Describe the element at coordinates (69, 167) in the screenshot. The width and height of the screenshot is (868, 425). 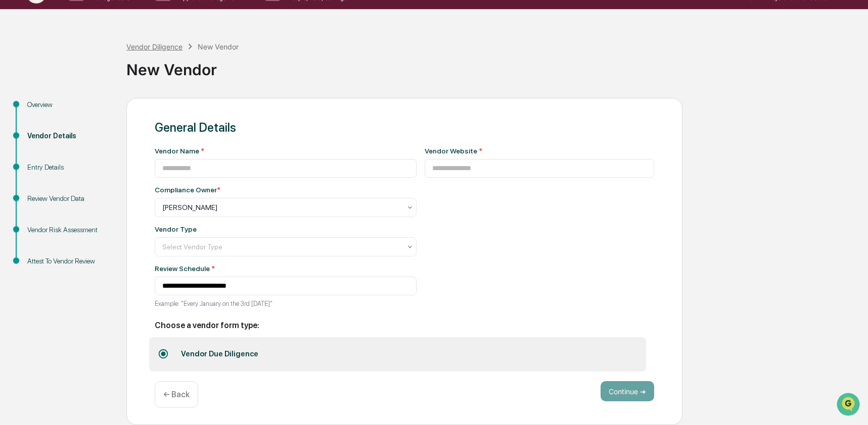
I see `div: Entry Details` at that location.